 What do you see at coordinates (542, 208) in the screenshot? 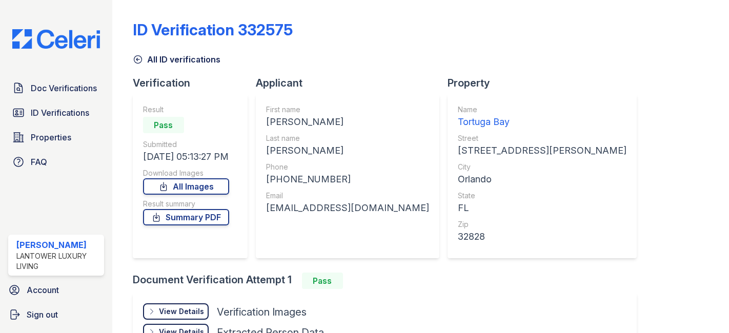
I see `div: FL` at bounding box center [542, 208].